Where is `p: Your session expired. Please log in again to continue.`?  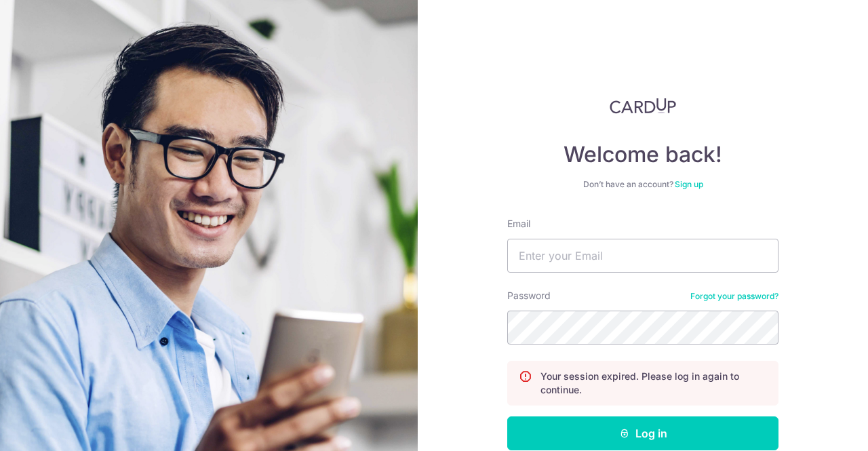
p: Your session expired. Please log in again to continue. is located at coordinates (654, 383).